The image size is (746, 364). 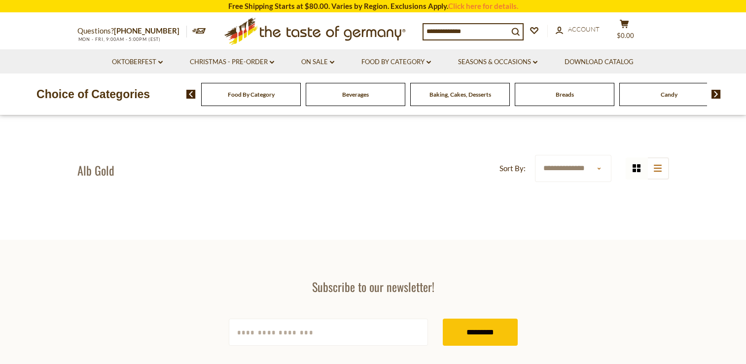 I want to click on span: Baking, Cakes, Desserts, so click(x=460, y=94).